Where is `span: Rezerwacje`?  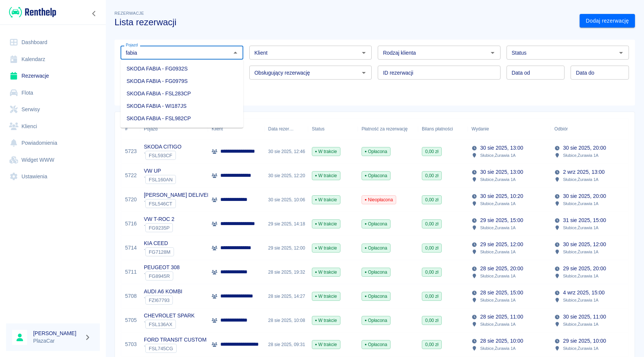 span: Rezerwacje is located at coordinates (129, 13).